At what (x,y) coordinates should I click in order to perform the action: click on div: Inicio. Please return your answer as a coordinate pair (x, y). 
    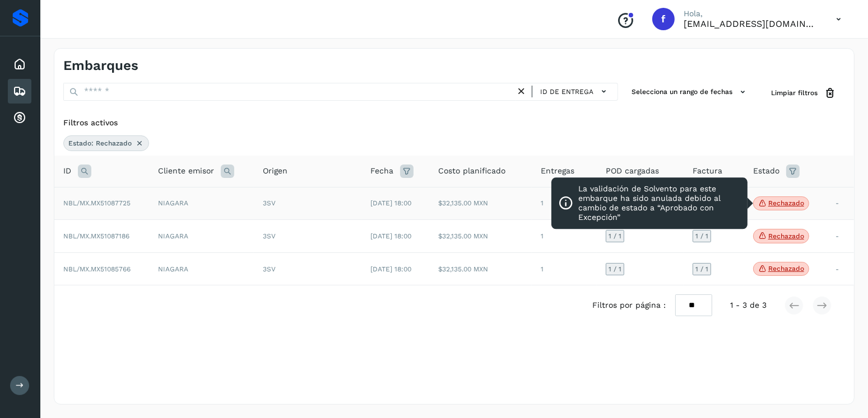
    Looking at the image, I should click on (19, 64).